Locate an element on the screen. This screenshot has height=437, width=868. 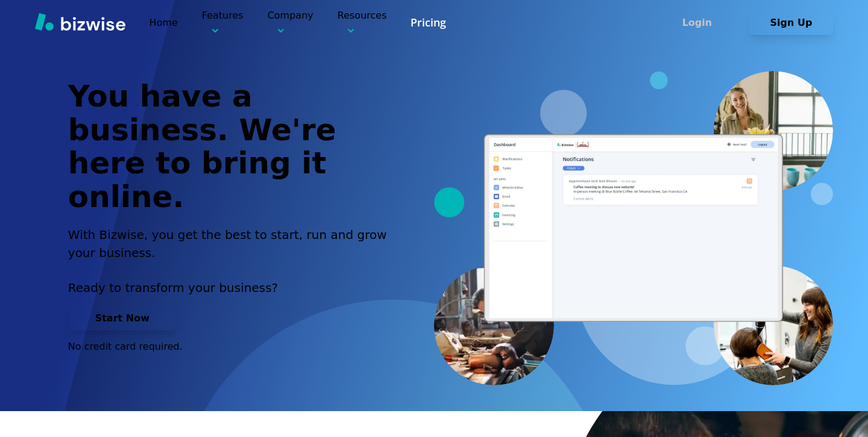
p: Features is located at coordinates (222, 22).